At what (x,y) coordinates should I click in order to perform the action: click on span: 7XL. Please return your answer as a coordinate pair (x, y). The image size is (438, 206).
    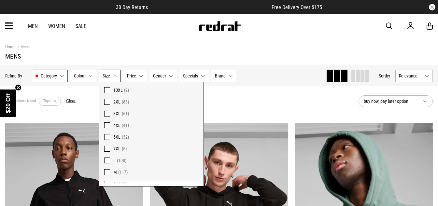
    Looking at the image, I should click on (117, 149).